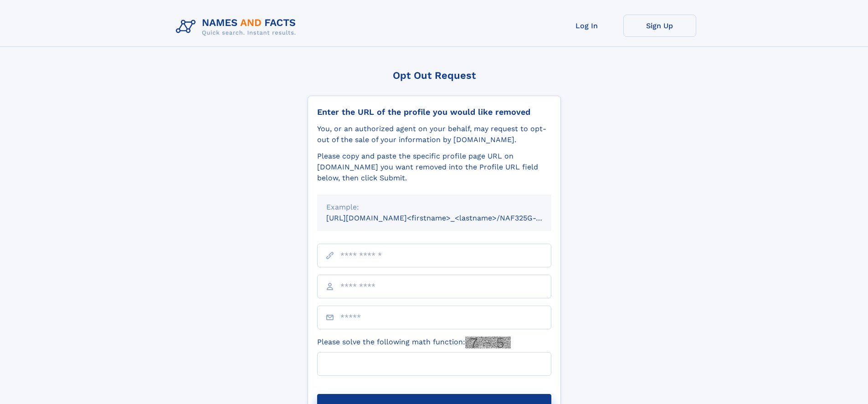  I want to click on div: Example:, so click(434, 208).